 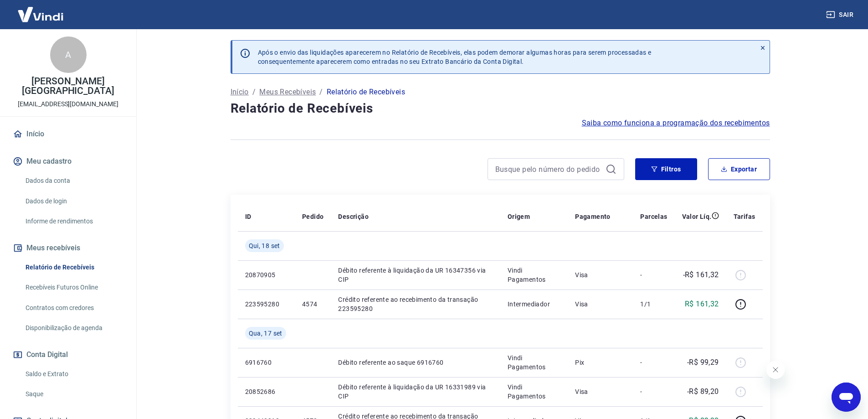 What do you see at coordinates (312, 304) in the screenshot?
I see `p: 4574` at bounding box center [312, 304].